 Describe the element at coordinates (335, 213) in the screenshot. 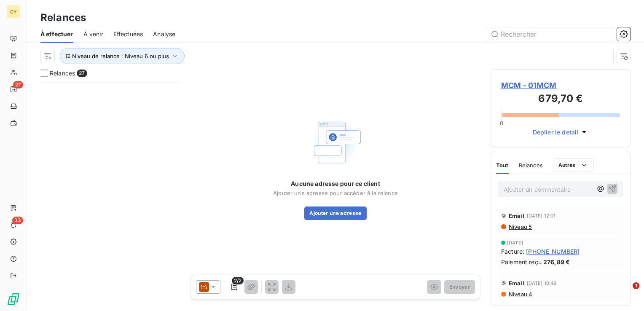

I see `button: Ajouter une adresse` at that location.